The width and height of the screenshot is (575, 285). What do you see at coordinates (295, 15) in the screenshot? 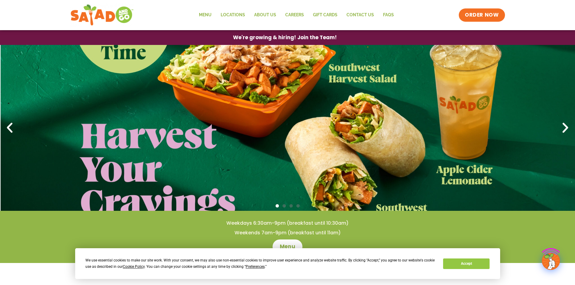
I see `a: Careers` at bounding box center [295, 15].